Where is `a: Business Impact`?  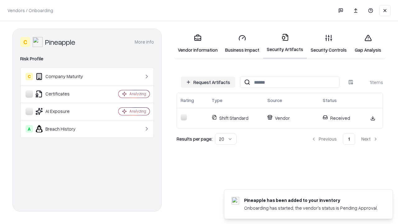 a: Business Impact is located at coordinates (242, 43).